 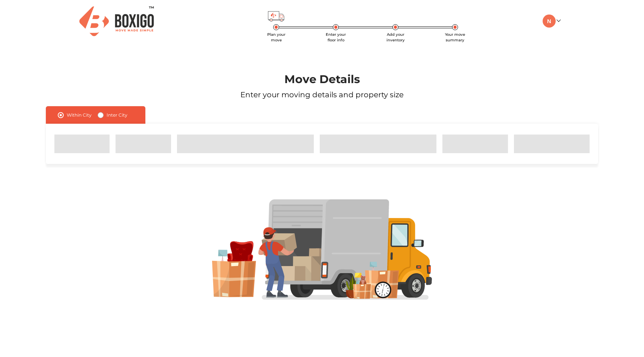 I want to click on img: Boxigo, so click(x=117, y=21).